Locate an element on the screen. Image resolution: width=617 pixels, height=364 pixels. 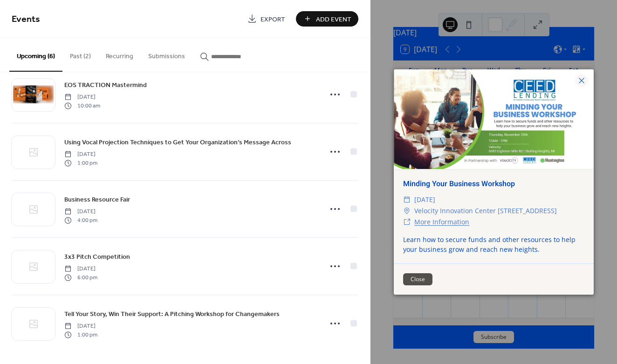
span: Using Vocal Projection Techniques to Get Your Organization’s Message Across is located at coordinates (178, 142).